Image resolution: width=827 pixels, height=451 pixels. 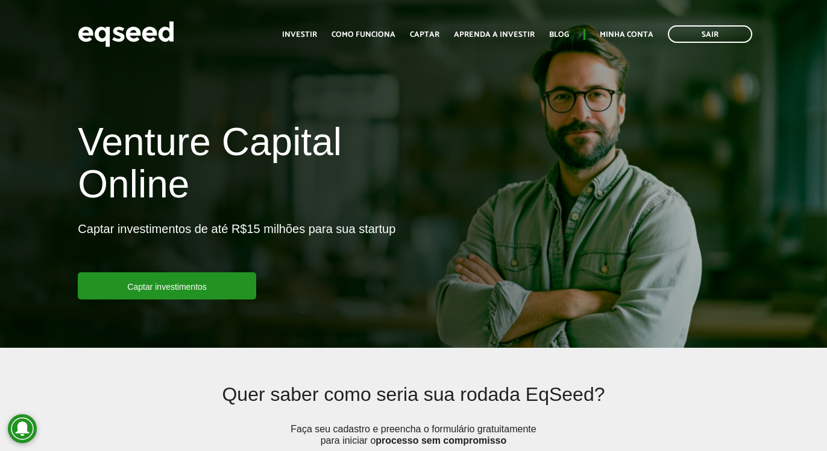 I want to click on img: EqSeed, so click(x=126, y=34).